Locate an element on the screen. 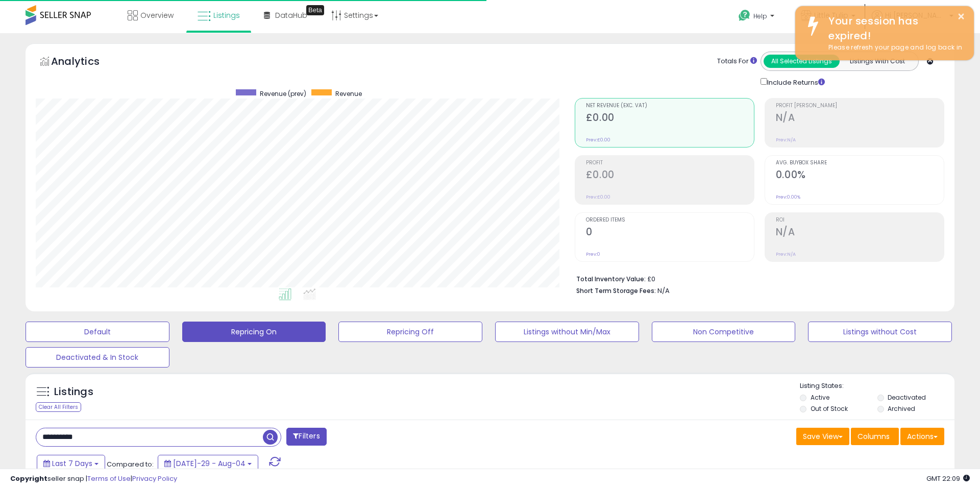 The image size is (980, 489). a: Help is located at coordinates (757, 17).